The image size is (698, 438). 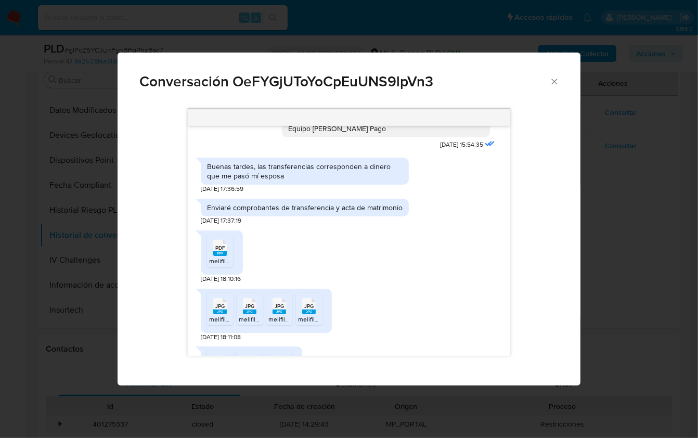 What do you see at coordinates (554, 81) in the screenshot?
I see `button: Cerrar` at bounding box center [554, 81].